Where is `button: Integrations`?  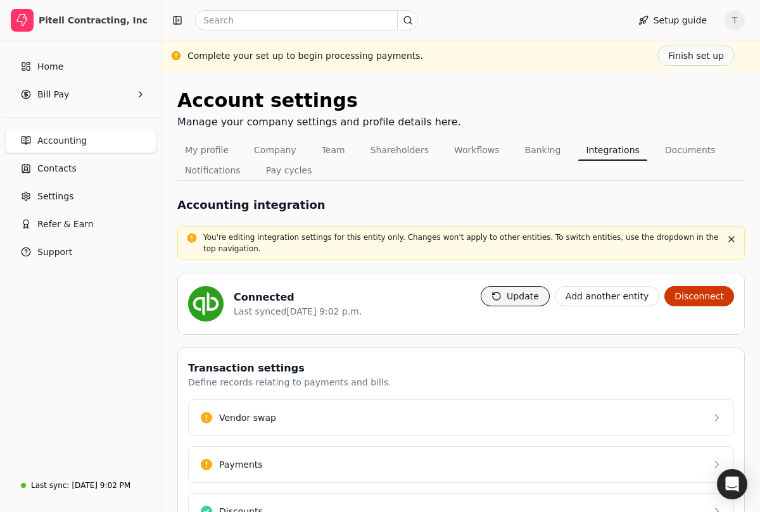 button: Integrations is located at coordinates (612, 150).